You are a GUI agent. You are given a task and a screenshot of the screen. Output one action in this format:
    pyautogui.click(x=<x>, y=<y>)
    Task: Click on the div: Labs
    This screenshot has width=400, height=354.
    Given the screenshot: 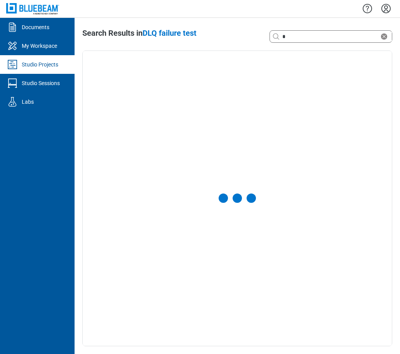 What is the action you would take?
    pyautogui.click(x=28, y=102)
    